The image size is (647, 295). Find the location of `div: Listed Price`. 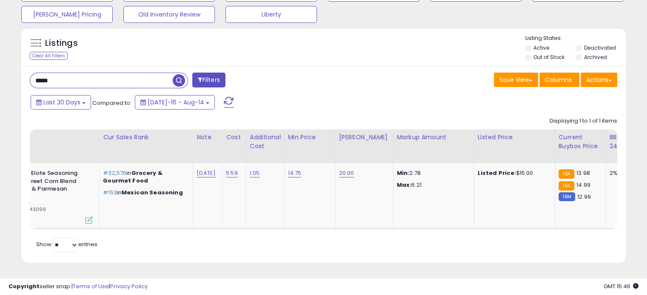

div: Listed Price is located at coordinates (514, 137).